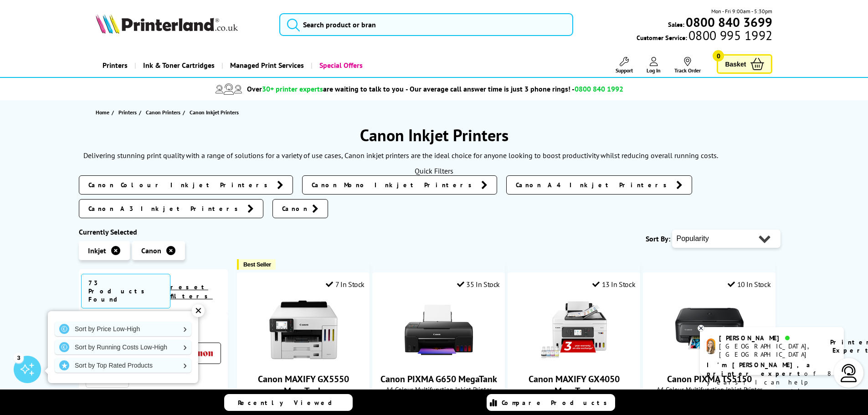  Describe the element at coordinates (599, 185) in the screenshot. I see `a: Canon A4 Inkjet Printers` at that location.